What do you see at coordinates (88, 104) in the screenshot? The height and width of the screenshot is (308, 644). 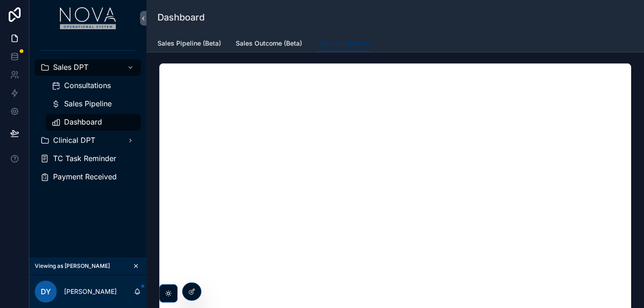 I see `span: Sales Pipeline` at bounding box center [88, 104].